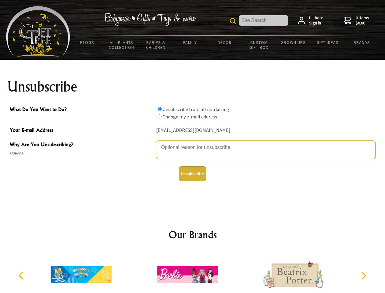 Image resolution: width=385 pixels, height=293 pixels. What do you see at coordinates (293, 42) in the screenshot?
I see `a: Grown Ups` at bounding box center [293, 42].